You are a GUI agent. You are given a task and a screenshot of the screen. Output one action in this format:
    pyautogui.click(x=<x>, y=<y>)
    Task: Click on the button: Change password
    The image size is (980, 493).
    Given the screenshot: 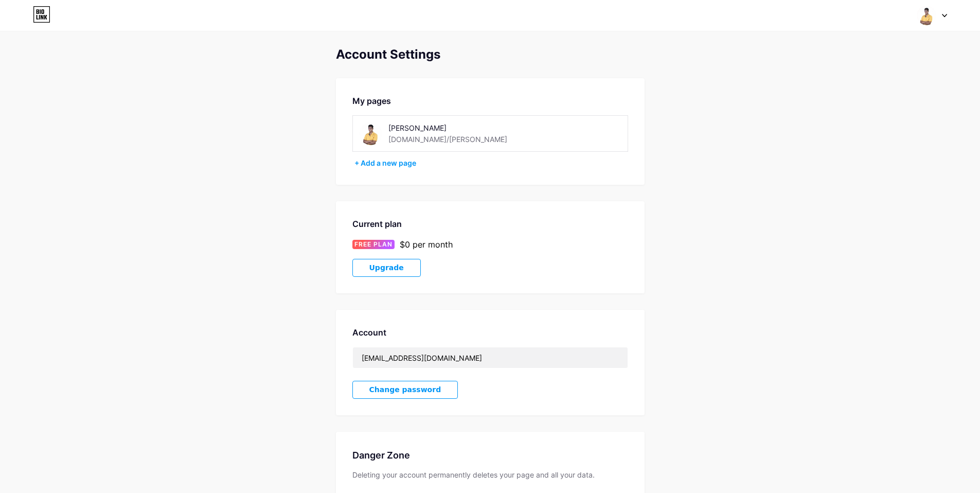 What is the action you would take?
    pyautogui.click(x=406, y=390)
    